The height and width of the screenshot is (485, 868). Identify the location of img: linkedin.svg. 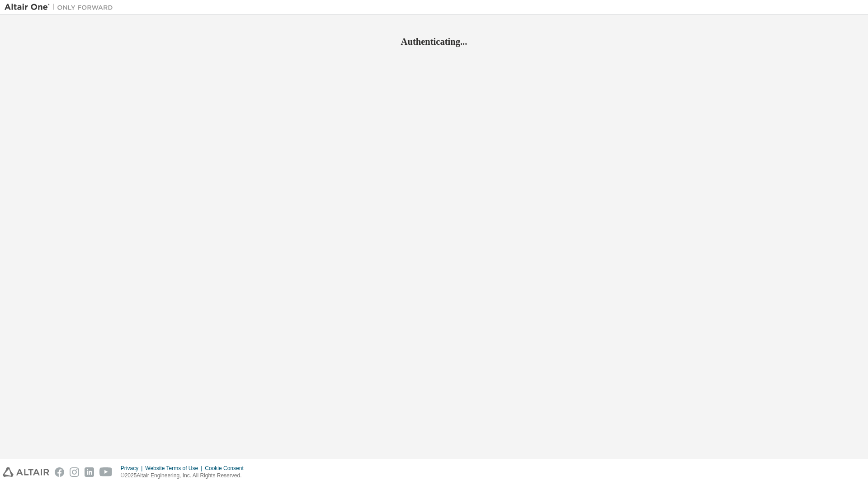
(89, 472).